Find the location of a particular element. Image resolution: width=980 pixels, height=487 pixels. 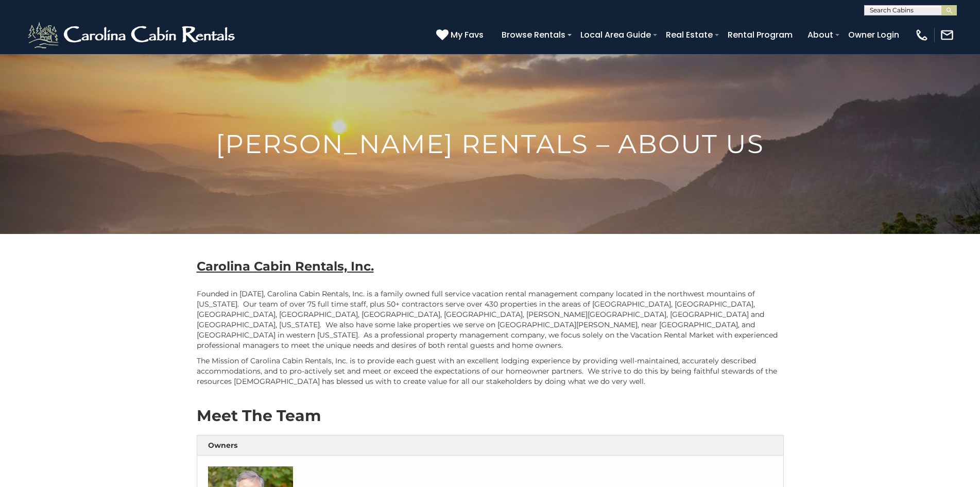

img: phone-regular-white.png is located at coordinates (922, 35).